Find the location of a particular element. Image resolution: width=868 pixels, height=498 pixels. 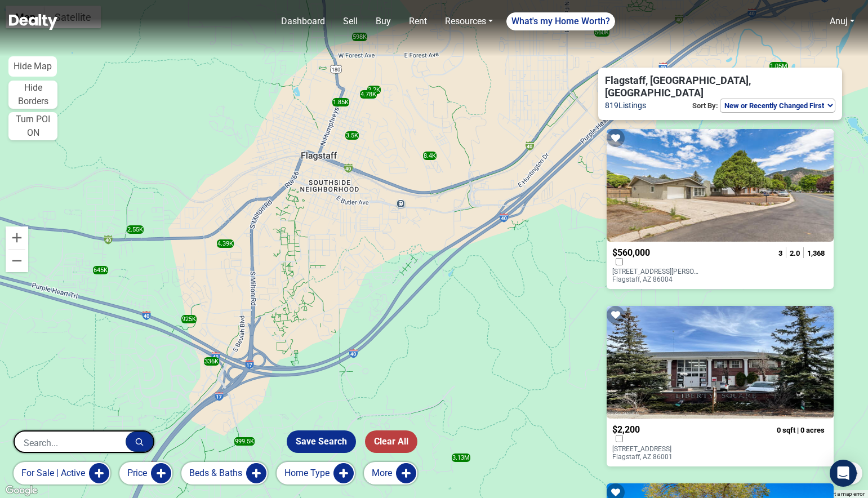

div: 3.13M is located at coordinates (461, 458).